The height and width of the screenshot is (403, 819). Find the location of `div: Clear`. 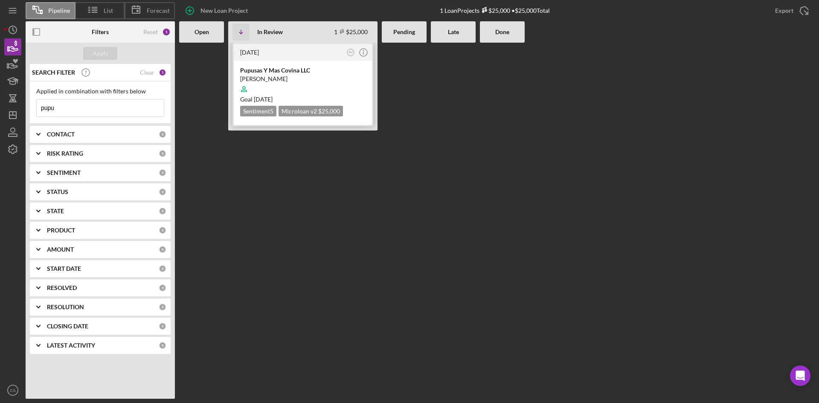

div: Clear is located at coordinates (147, 73).